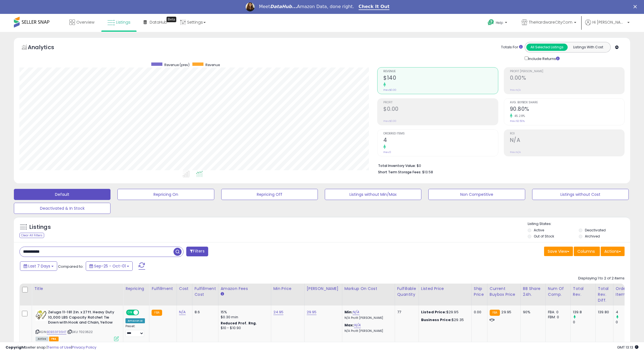  What do you see at coordinates (62, 208) in the screenshot?
I see `button: Deactivated & In Stock` at bounding box center [62, 208].